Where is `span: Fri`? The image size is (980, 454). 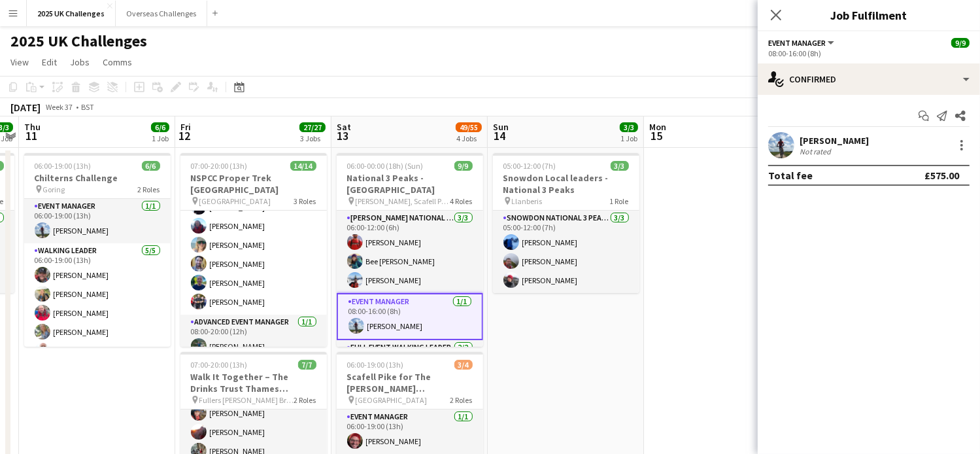 span: Fri is located at coordinates (186, 127).